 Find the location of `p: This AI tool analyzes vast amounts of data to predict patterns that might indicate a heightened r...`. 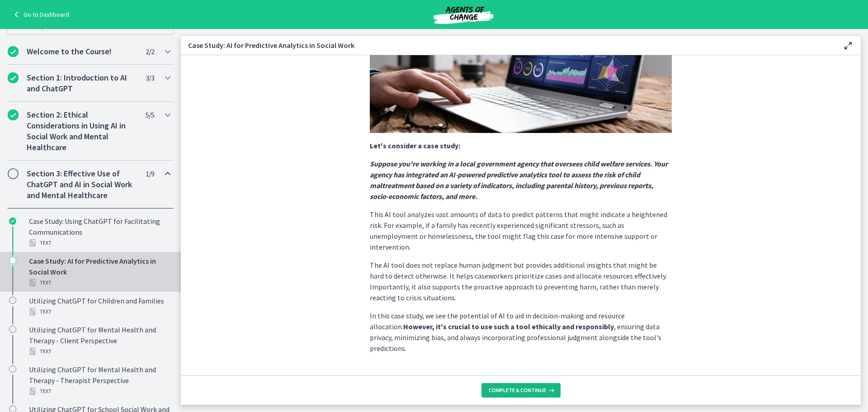

p: This AI tool analyzes vast amounts of data to predict patterns that might indicate a heightened r... is located at coordinates (521, 230).